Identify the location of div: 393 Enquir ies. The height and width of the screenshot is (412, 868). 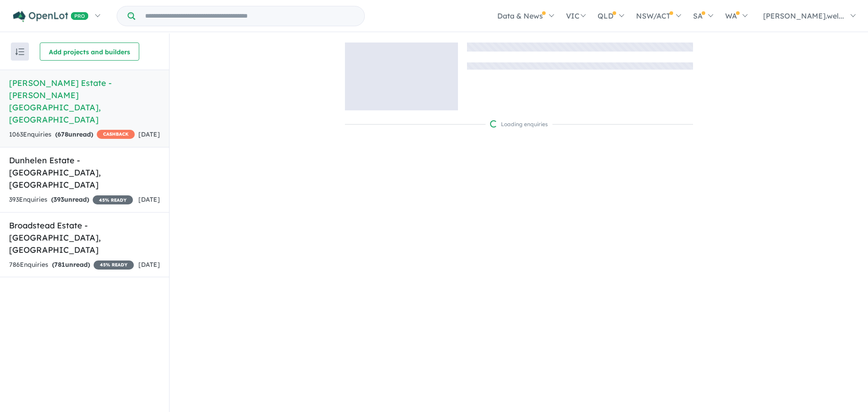
(71, 200).